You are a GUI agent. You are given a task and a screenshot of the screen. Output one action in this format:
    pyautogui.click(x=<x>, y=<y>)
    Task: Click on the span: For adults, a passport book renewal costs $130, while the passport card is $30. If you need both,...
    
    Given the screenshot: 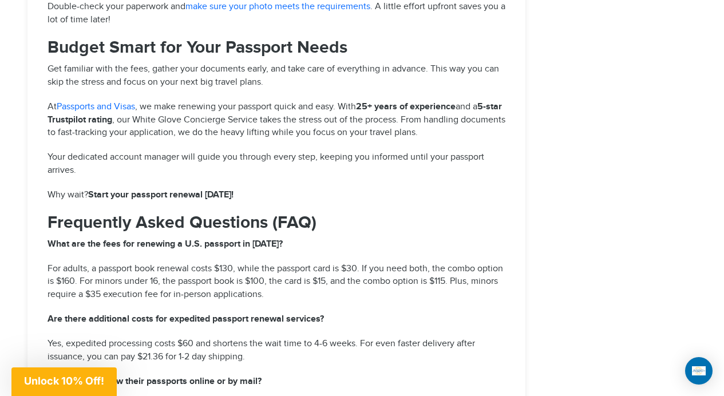 What is the action you would take?
    pyautogui.click(x=275, y=282)
    